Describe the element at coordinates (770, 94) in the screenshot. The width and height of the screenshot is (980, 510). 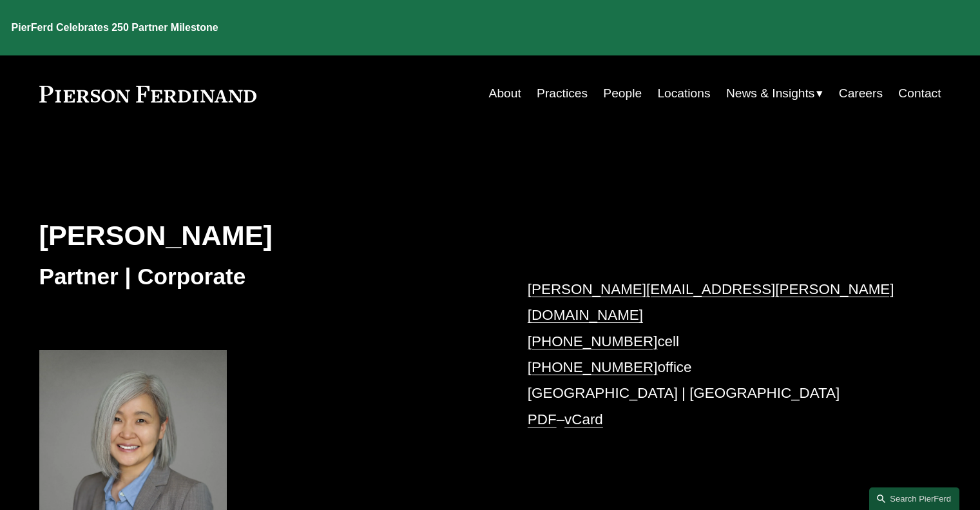
I see `span: News & Insights` at that location.